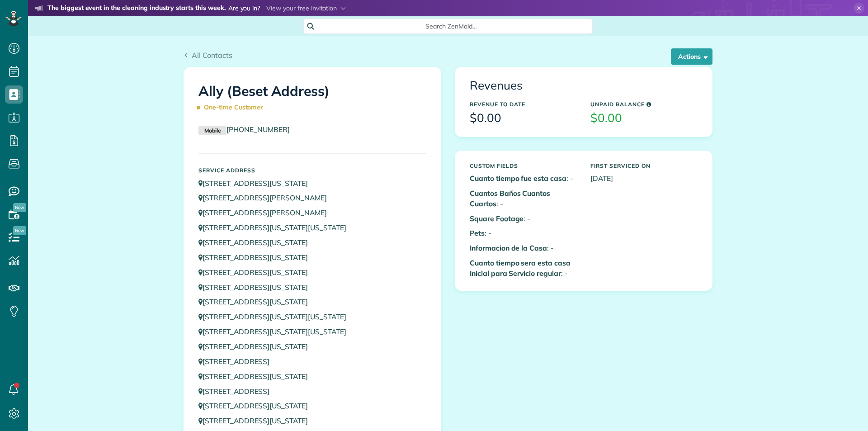 Image resolution: width=868 pixels, height=431 pixels. What do you see at coordinates (137, 9) in the screenshot?
I see `strong: The biggest event in the cleaning industry starts this week.` at bounding box center [137, 9].